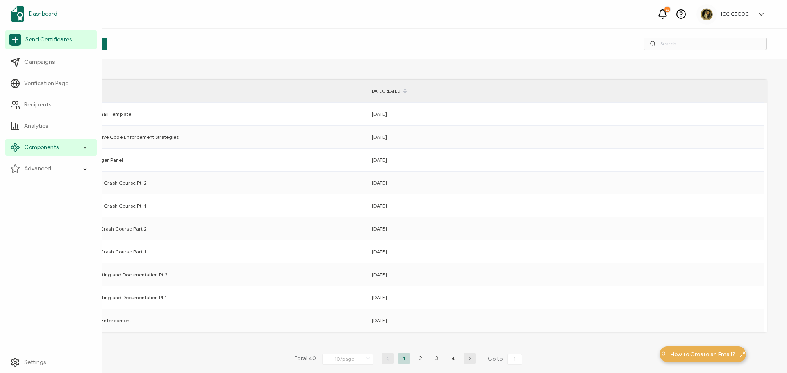 The height and width of the screenshot is (373, 787). I want to click on a: Dashboard, so click(51, 14).